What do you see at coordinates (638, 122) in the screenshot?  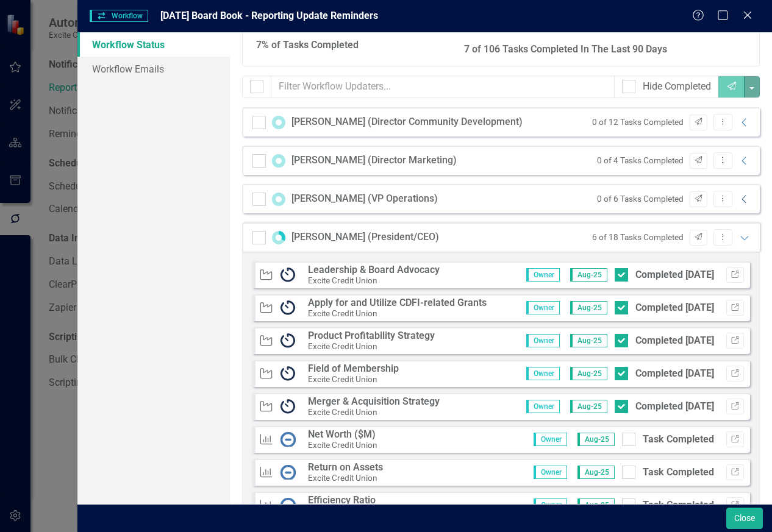 I see `small: 0 of 12 Tasks Completed` at bounding box center [638, 122].